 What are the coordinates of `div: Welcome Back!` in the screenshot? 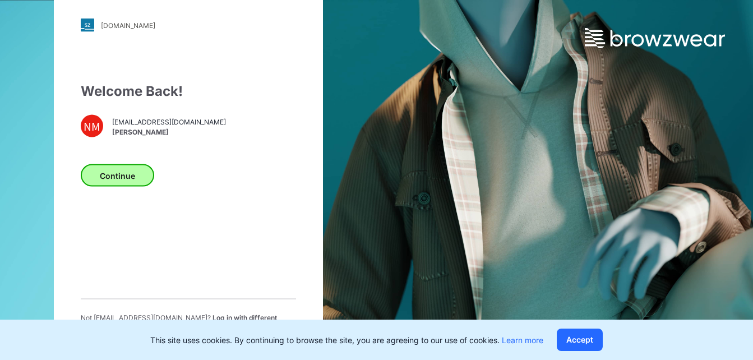 It's located at (188, 91).